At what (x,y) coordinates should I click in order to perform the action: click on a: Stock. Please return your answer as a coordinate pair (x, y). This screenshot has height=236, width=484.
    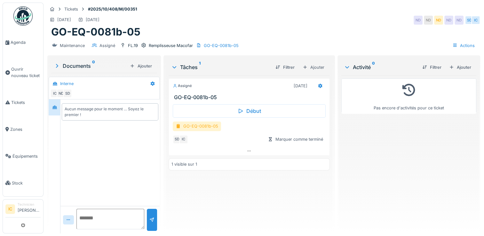
    Looking at the image, I should click on (23, 183).